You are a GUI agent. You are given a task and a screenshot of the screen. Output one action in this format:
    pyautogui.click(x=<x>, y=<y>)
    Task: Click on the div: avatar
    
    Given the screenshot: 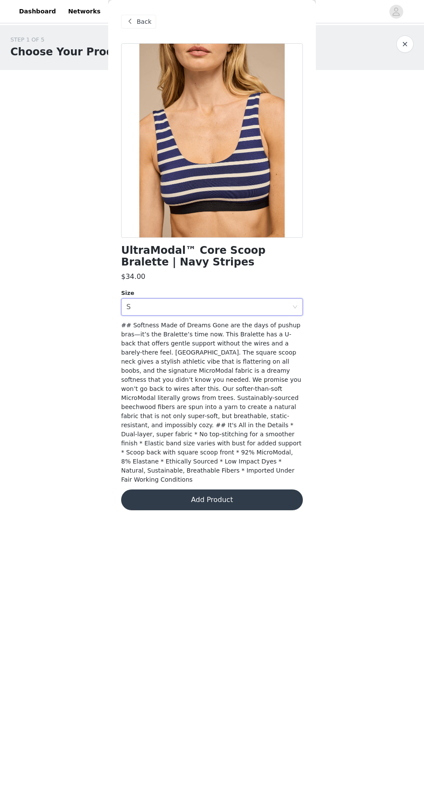 What is the action you would take?
    pyautogui.click(x=396, y=12)
    